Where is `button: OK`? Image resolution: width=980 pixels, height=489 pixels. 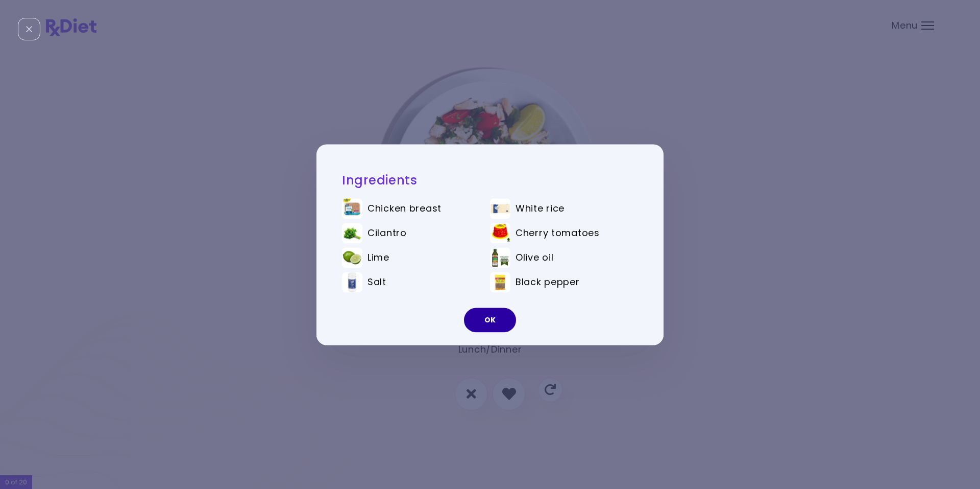 button: OK is located at coordinates (490, 320).